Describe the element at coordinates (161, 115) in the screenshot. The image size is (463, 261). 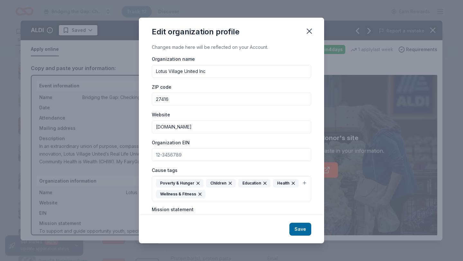
I see `label: Website` at that location.